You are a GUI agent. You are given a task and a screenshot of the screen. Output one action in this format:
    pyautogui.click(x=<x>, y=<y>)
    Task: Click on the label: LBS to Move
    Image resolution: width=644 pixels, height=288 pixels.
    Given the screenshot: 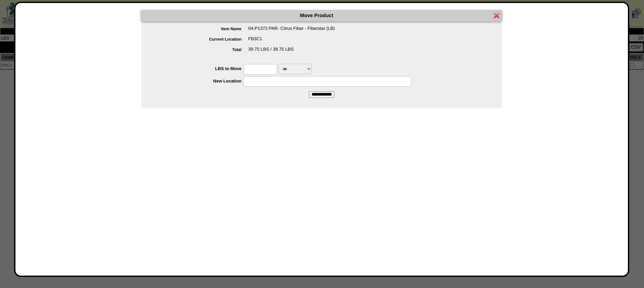 What is the action you would take?
    pyautogui.click(x=199, y=68)
    